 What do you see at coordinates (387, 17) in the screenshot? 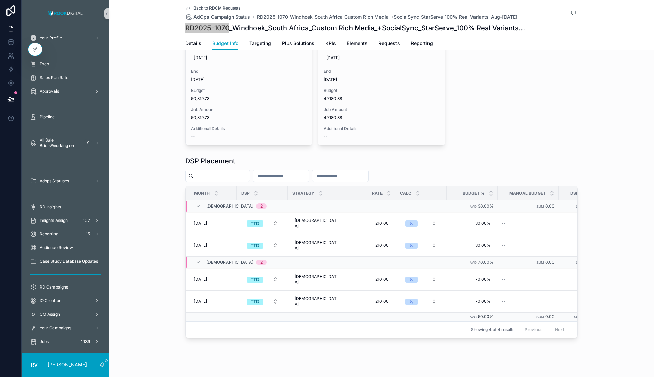
I see `a: RD2025-1070_Windhoek_South Africa_Custom Rich Media_+SocialSync_StarServe_100% Real Variants_Aug-...` at bounding box center [387, 17].